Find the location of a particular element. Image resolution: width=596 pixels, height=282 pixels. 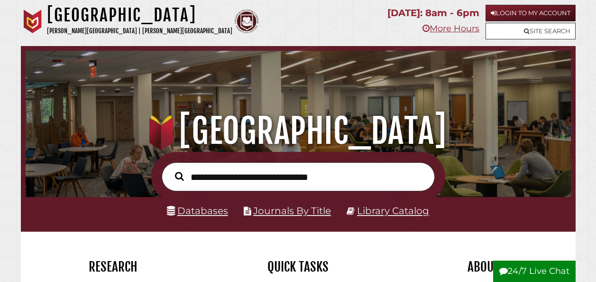

a: Databases is located at coordinates (197, 211).